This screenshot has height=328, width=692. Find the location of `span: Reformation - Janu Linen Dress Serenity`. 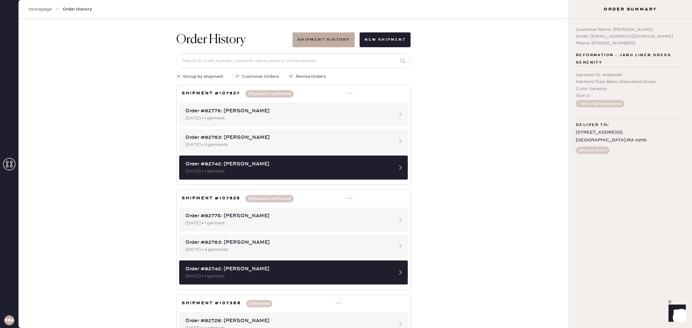

span: Reformation - Janu Linen Dress Serenity is located at coordinates (630, 59).